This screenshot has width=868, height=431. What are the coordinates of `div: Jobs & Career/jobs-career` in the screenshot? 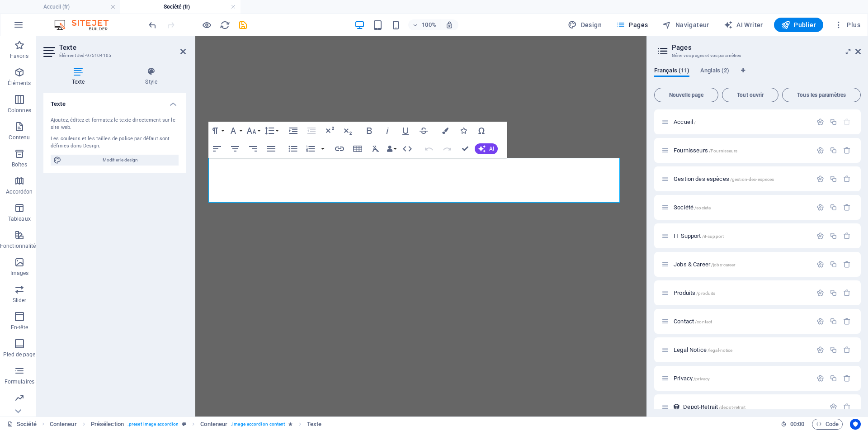 It's located at (741, 264).